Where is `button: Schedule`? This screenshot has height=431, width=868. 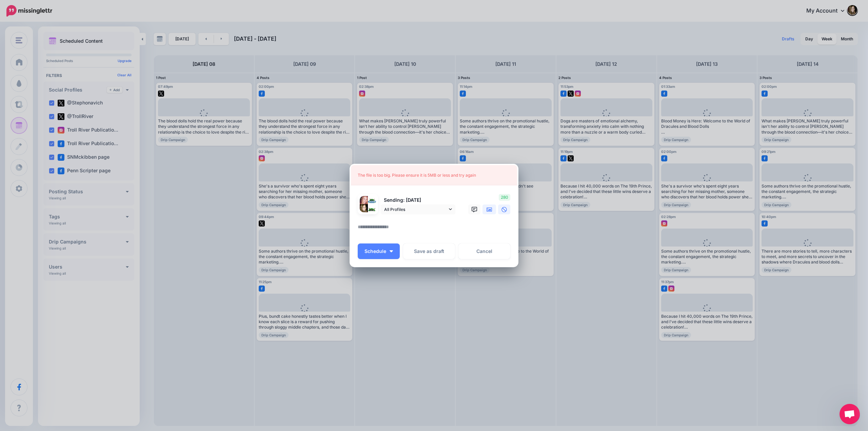 button: Schedule is located at coordinates (379, 252).